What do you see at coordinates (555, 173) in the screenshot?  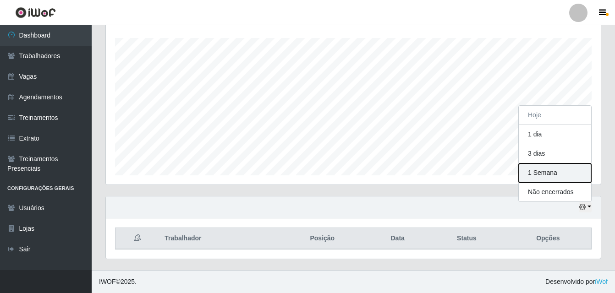 I see `button: 1 Semana` at bounding box center [555, 173].